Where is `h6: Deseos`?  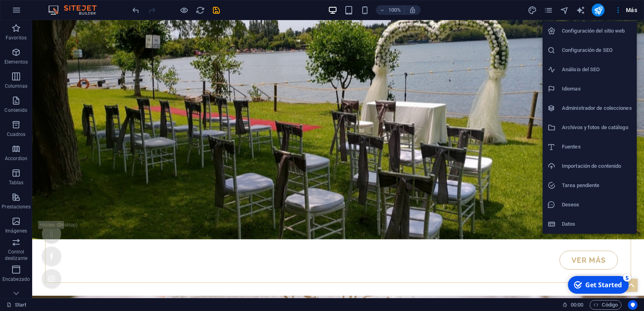
h6: Deseos is located at coordinates (597, 205).